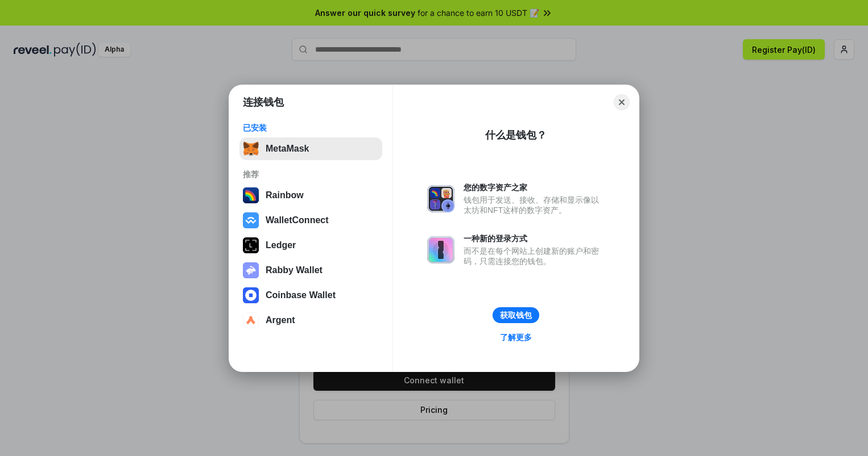 The image size is (868, 456). Describe the element at coordinates (311, 320) in the screenshot. I see `button: Argent` at that location.